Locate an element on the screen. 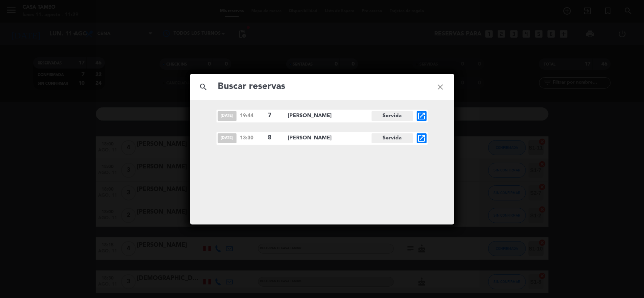 The height and width of the screenshot is (298, 644). input: Buscar reservas is located at coordinates (322, 87).